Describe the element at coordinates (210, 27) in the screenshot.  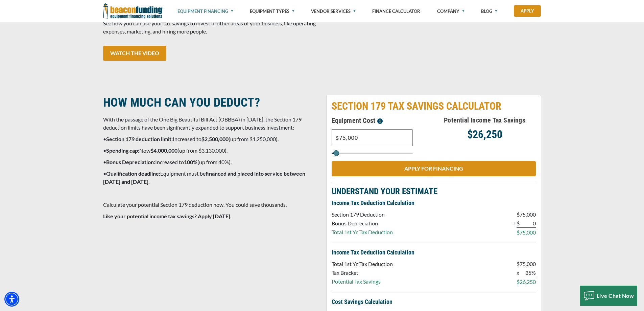
I see `p: See how you can use your tax savings to invest in other areas of your business, like operating ex...` at that location.